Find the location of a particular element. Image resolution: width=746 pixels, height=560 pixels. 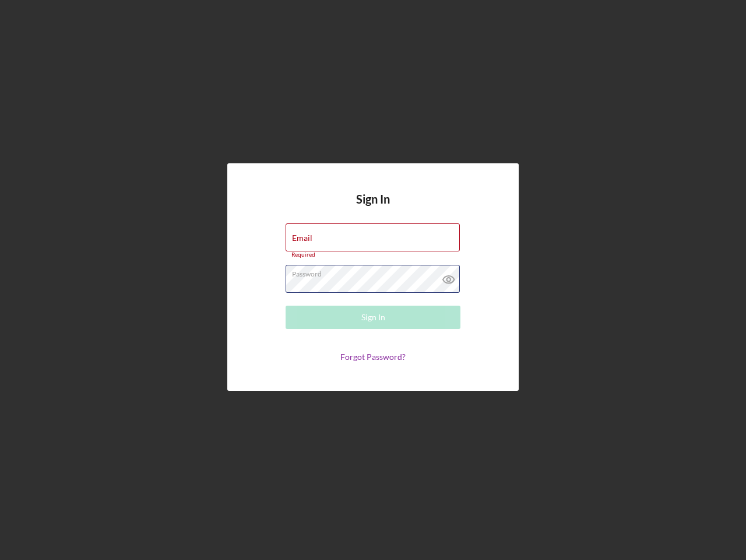

h4: Sign In is located at coordinates (373, 208).